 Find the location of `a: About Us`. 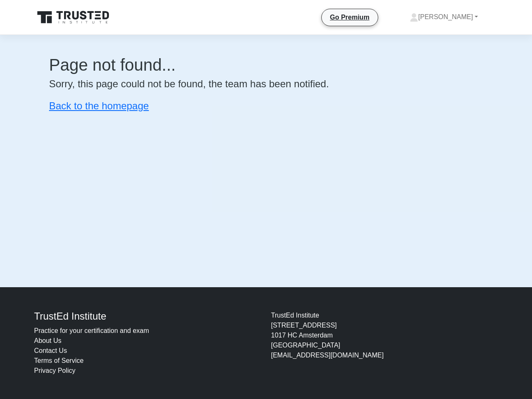

a: About Us is located at coordinates (48, 340).